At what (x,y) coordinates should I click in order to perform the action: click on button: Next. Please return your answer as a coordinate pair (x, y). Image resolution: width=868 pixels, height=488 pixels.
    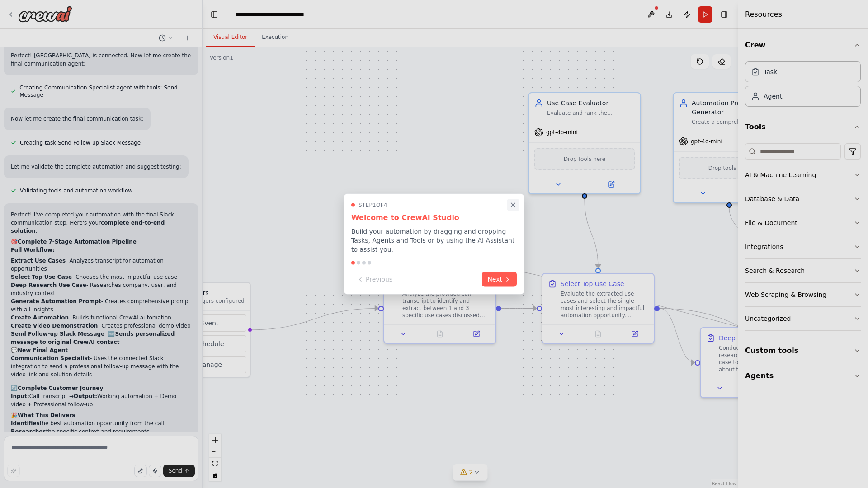
    Looking at the image, I should click on (499, 279).